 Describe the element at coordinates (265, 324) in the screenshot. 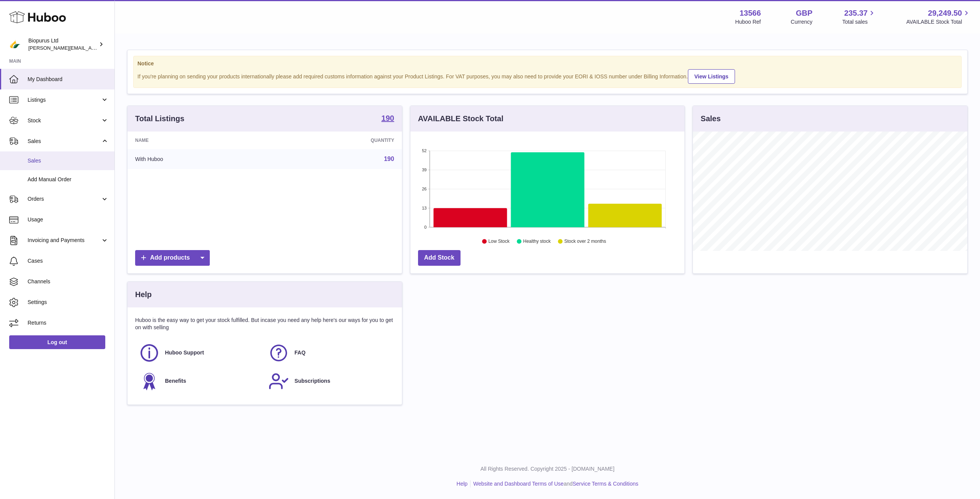

I see `p: Huboo is the easy way to get your stock fulfilled. But incase you need any help here's our ways f...` at that location.